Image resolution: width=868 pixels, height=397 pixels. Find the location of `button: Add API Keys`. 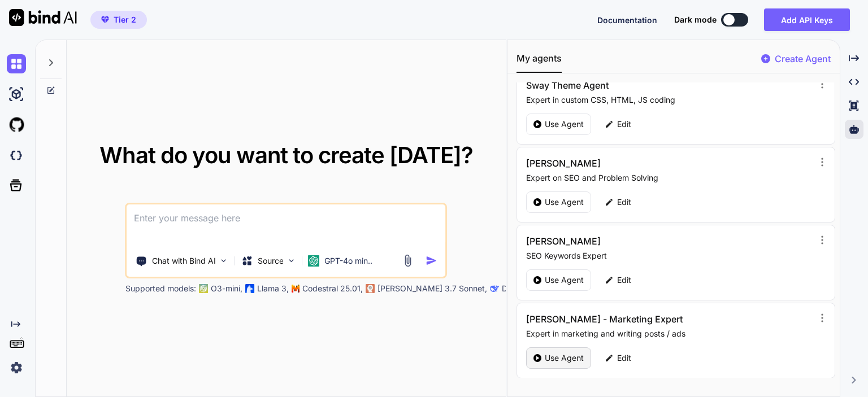

button: Add API Keys is located at coordinates (807, 20).